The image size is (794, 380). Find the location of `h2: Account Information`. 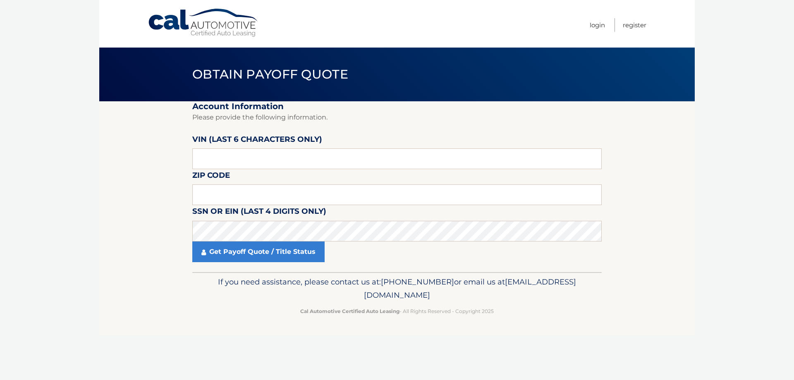

h2: Account Information is located at coordinates (397, 106).